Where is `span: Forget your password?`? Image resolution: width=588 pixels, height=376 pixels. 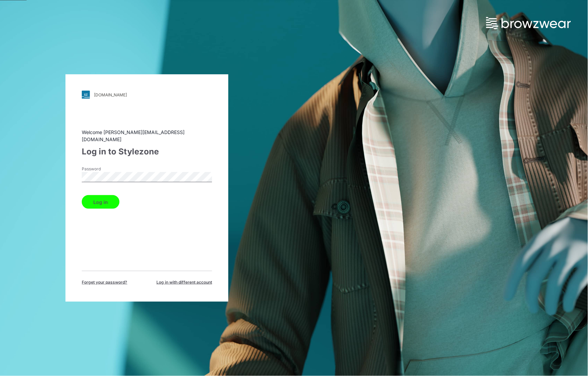 span: Forget your password? is located at coordinates (105, 282).